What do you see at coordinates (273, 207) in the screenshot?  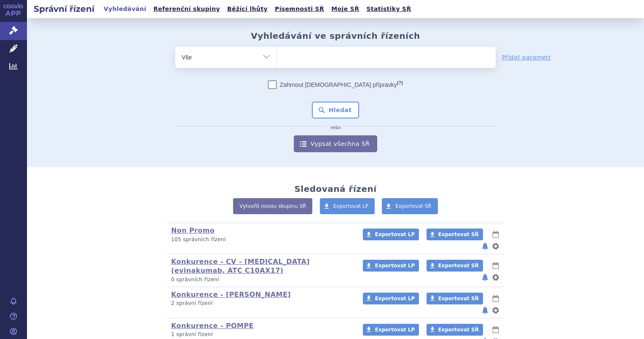 I see `a: Vytvořit novou skupinu SŘ` at bounding box center [273, 207].